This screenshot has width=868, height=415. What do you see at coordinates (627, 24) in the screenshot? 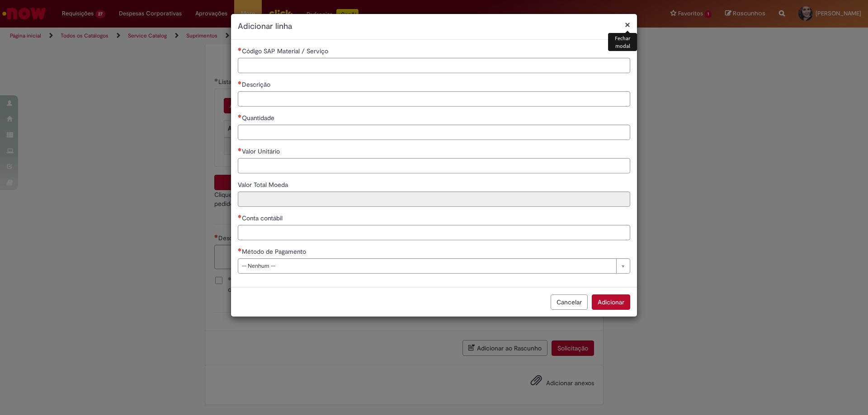
I see `button: Fechar modal` at bounding box center [627, 24].